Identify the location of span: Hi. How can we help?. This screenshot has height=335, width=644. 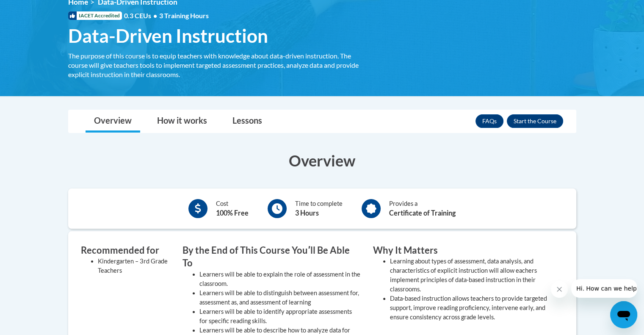
(37, 9).